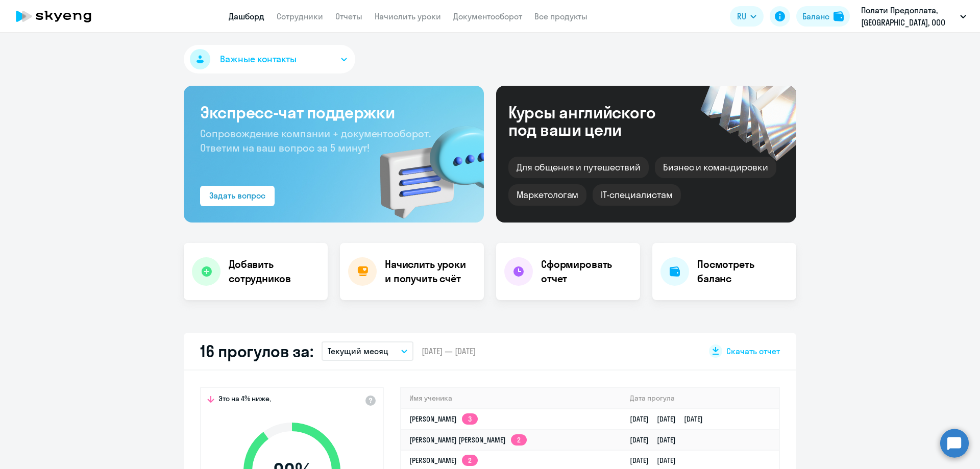  What do you see at coordinates (742, 17) in the screenshot?
I see `span: RU` at bounding box center [742, 17].